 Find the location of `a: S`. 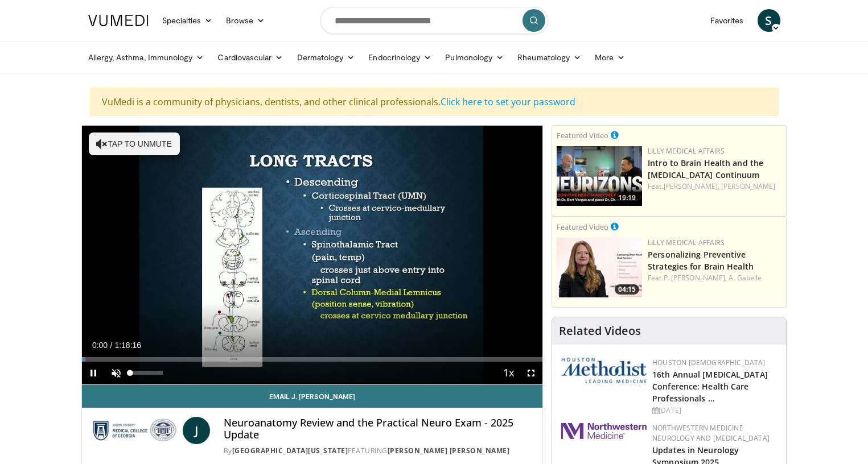

a: S is located at coordinates (769, 20).